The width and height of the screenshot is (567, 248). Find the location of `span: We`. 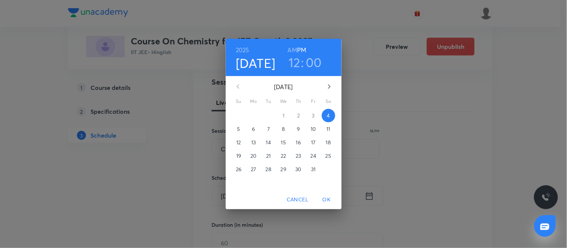

span: We is located at coordinates (283, 102).